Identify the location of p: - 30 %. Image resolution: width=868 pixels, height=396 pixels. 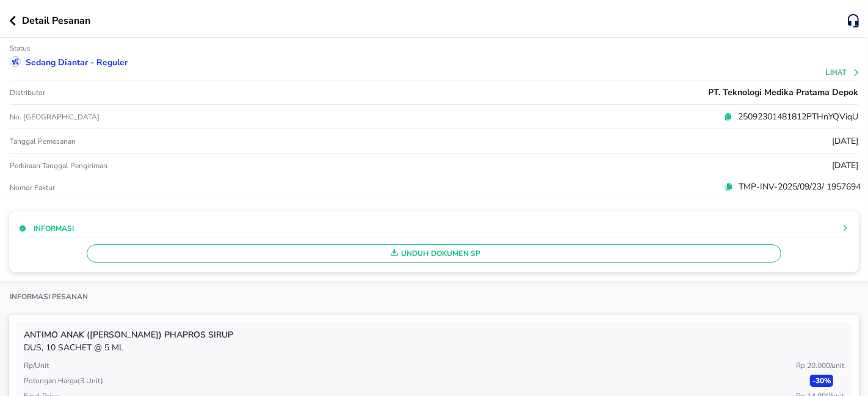
(822, 381).